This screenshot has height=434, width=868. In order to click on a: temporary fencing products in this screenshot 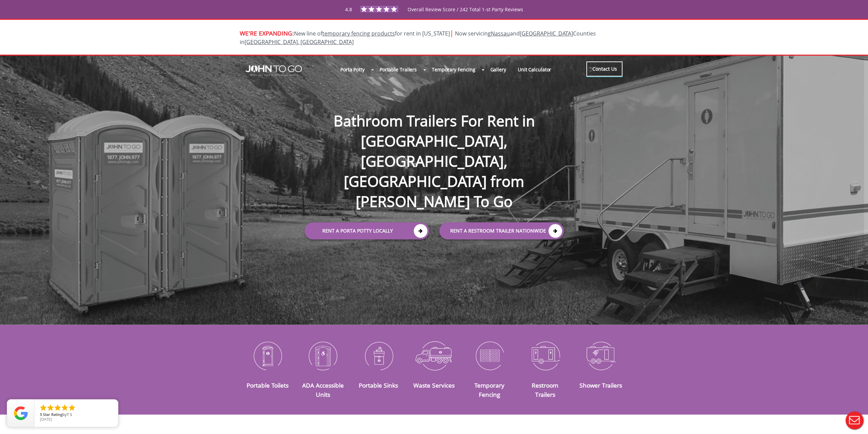, I will do `click(359, 33)`.